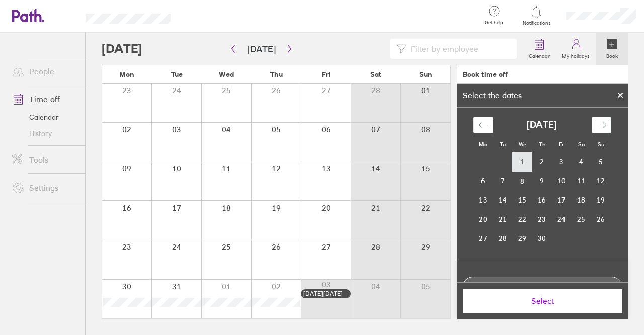 The height and width of the screenshot is (335, 644). Describe the element at coordinates (542, 220) in the screenshot. I see `td: Thursday, April 23, 2026` at that location.